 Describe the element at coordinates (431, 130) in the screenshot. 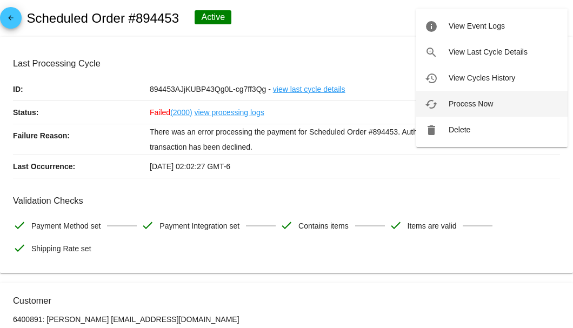

I see `mat-icon: delete` at that location.